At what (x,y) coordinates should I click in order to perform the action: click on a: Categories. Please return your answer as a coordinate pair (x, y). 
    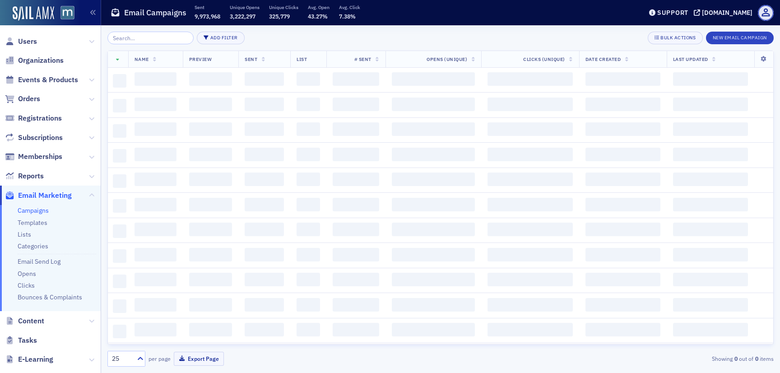
    Looking at the image, I should click on (33, 246).